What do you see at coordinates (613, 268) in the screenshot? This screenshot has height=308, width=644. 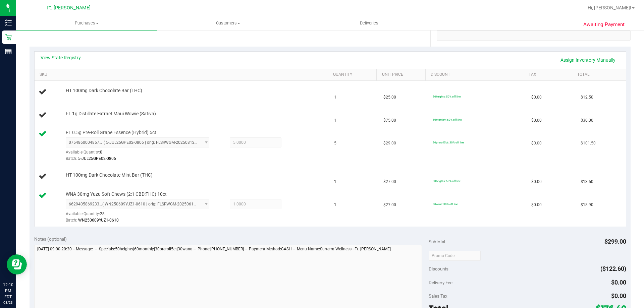 I see `span: ($122.60)` at bounding box center [613, 268].